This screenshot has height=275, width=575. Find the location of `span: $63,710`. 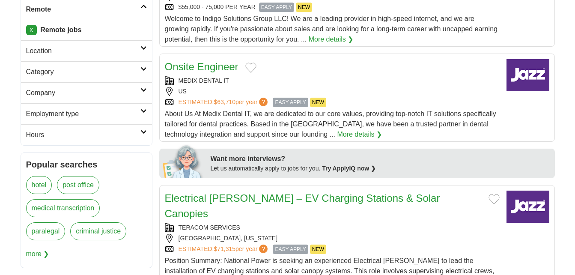

span: $63,710 is located at coordinates (224, 102).